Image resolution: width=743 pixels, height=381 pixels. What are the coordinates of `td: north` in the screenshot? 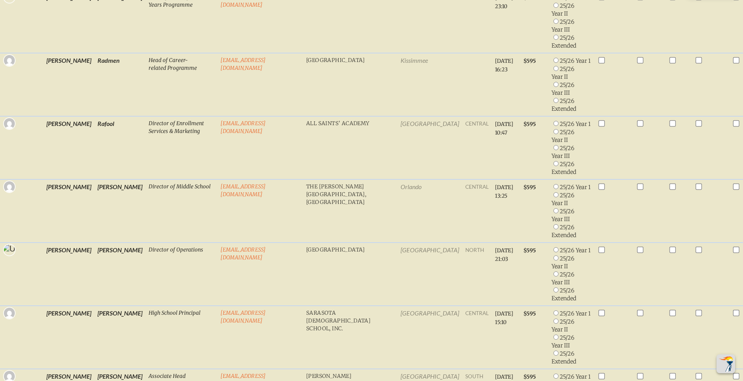 It's located at (477, 274).